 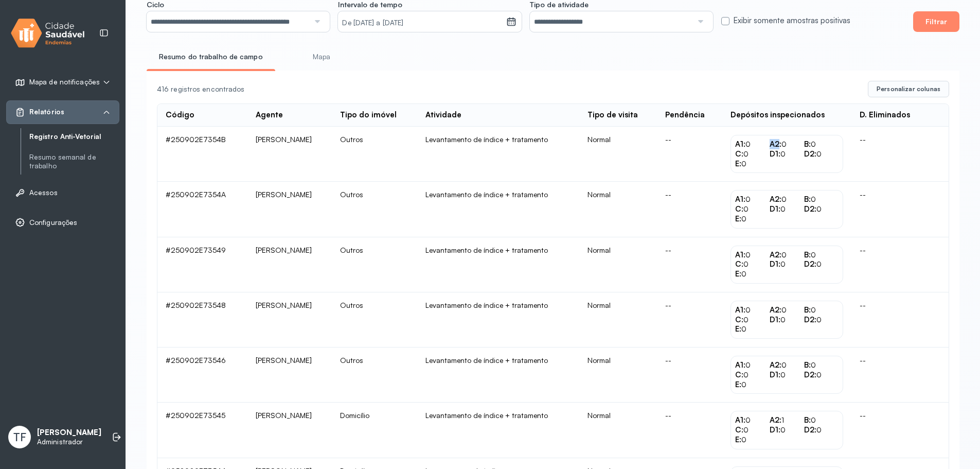 I want to click on span: Personalizar colunas, so click(x=908, y=89).